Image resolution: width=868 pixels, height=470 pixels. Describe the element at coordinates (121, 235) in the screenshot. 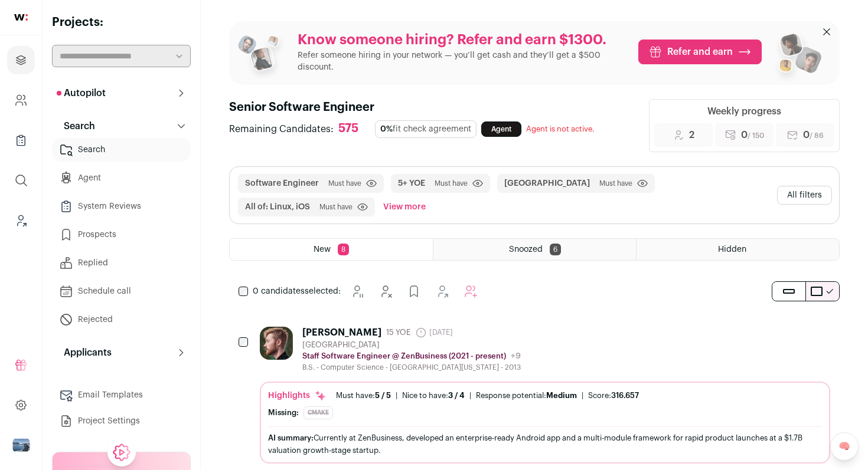

I see `a: Prospects` at that location.